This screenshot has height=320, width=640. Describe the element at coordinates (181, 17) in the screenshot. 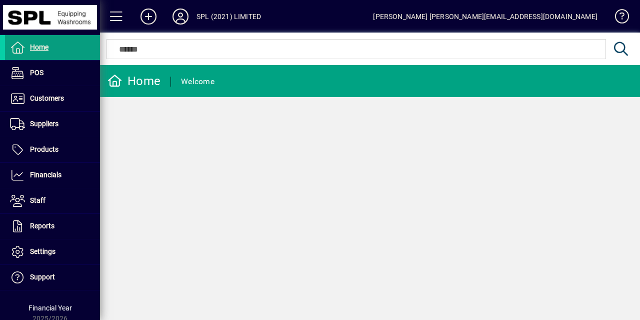

I see `button: Profile` at that location.